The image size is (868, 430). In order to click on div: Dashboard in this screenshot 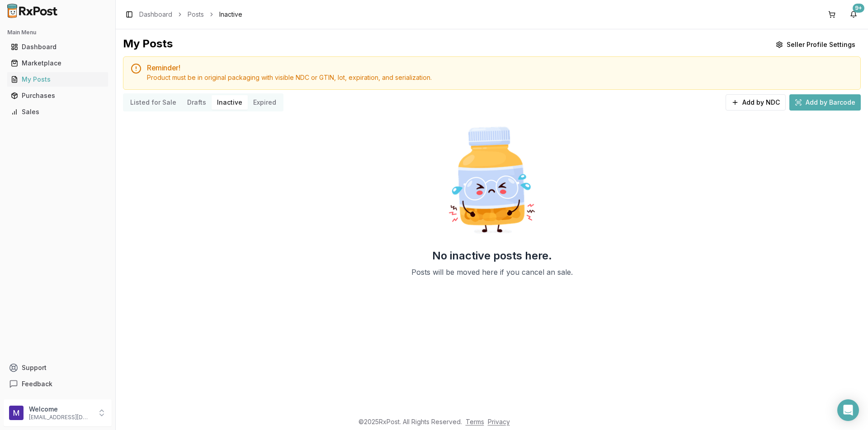, I will do `click(58, 47)`.